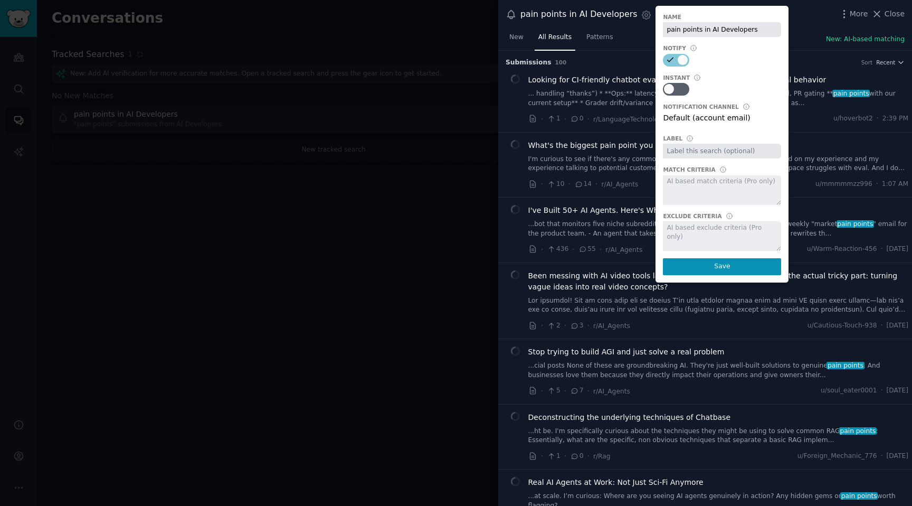 The image size is (912, 506). I want to click on span: u/Foreign_Mechanic_776, so click(837, 456).